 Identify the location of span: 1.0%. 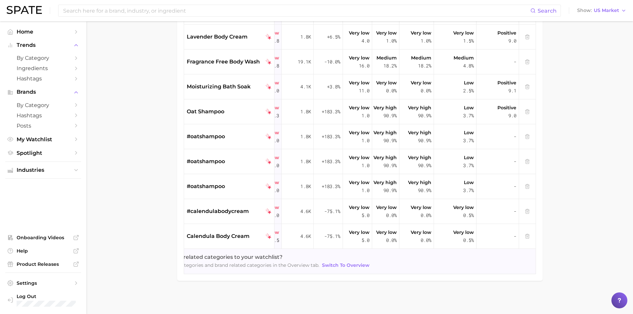
(426, 41).